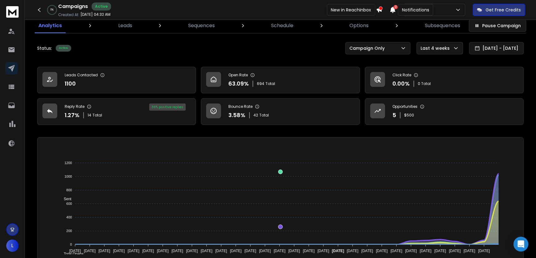 This screenshot has width=536, height=258. I want to click on p: Leads, so click(125, 26).